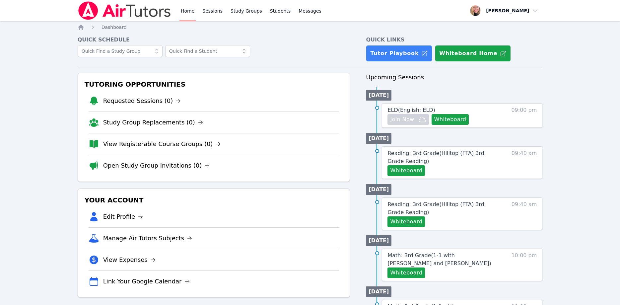 The height and width of the screenshot is (305, 620). Describe the element at coordinates (114, 27) in the screenshot. I see `a: Dashboard` at that location.